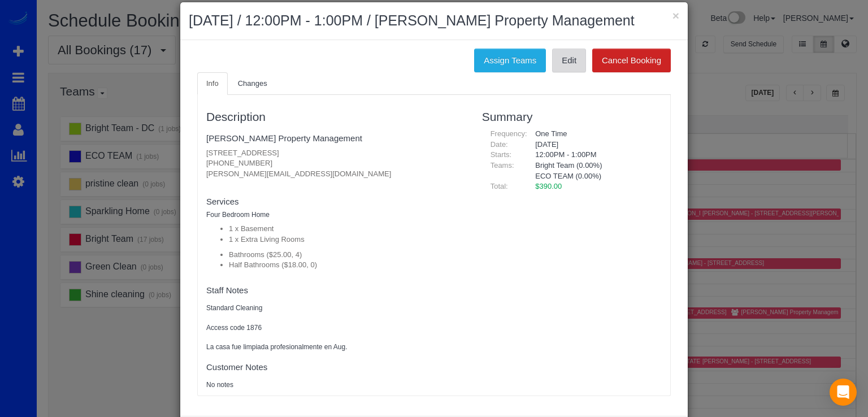  Describe the element at coordinates (213, 84) in the screenshot. I see `a: Info` at that location.